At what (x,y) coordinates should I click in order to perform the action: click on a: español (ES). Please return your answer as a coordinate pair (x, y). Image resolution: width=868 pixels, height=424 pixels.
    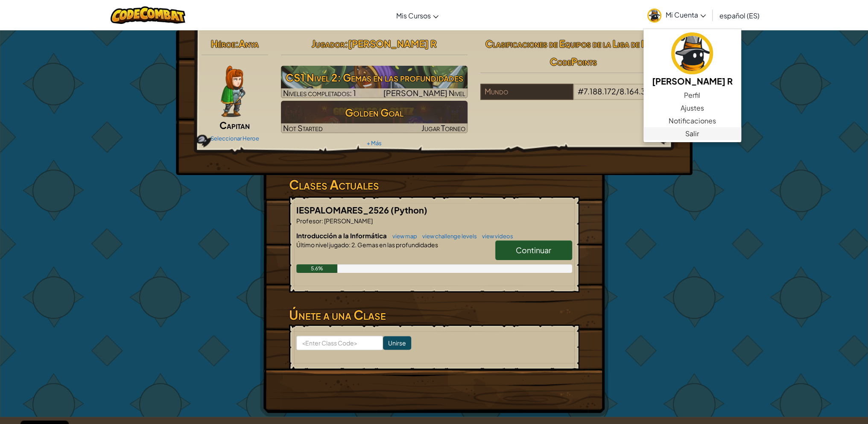
    Looking at the image, I should click on (739, 15).